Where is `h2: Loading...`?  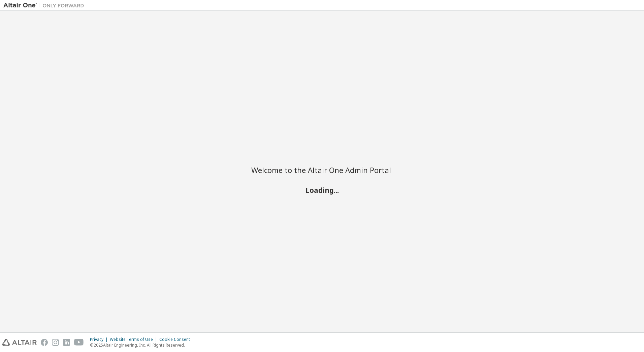
h2: Loading... is located at coordinates (322, 190).